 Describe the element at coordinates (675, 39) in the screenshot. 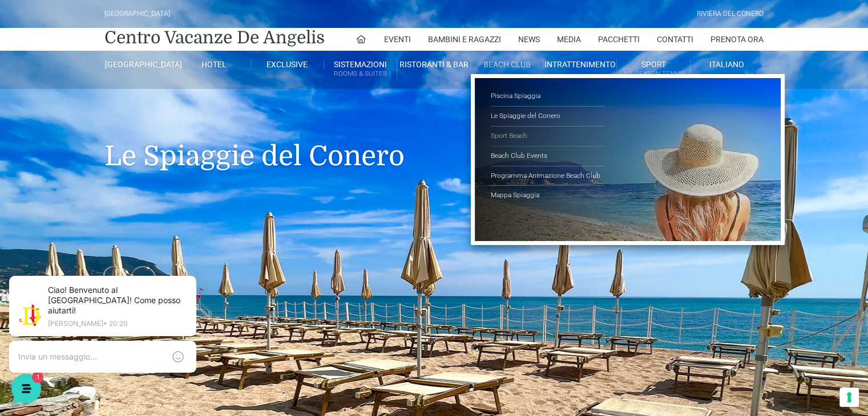

I see `a: Contatti` at that location.